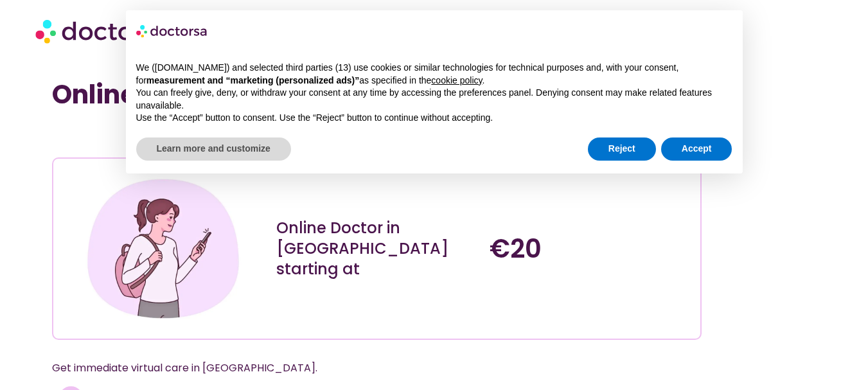 Image resolution: width=868 pixels, height=390 pixels. I want to click on button: Accept, so click(696, 149).